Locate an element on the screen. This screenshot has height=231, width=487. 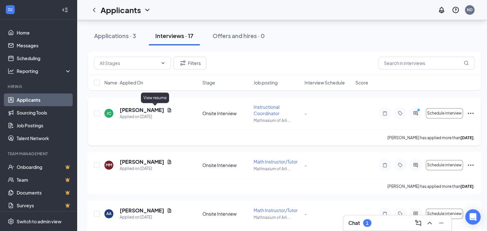
span: Name · Applied On is located at coordinates (123, 83).